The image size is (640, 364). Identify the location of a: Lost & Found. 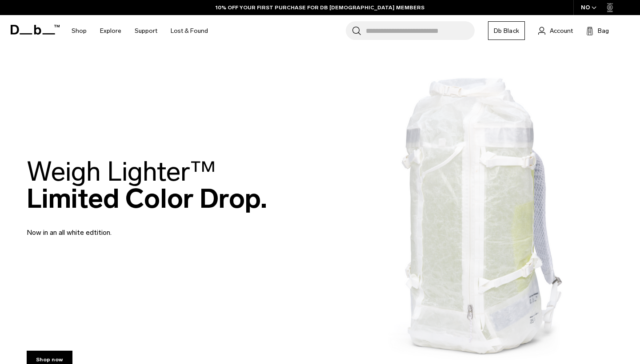
(189, 31).